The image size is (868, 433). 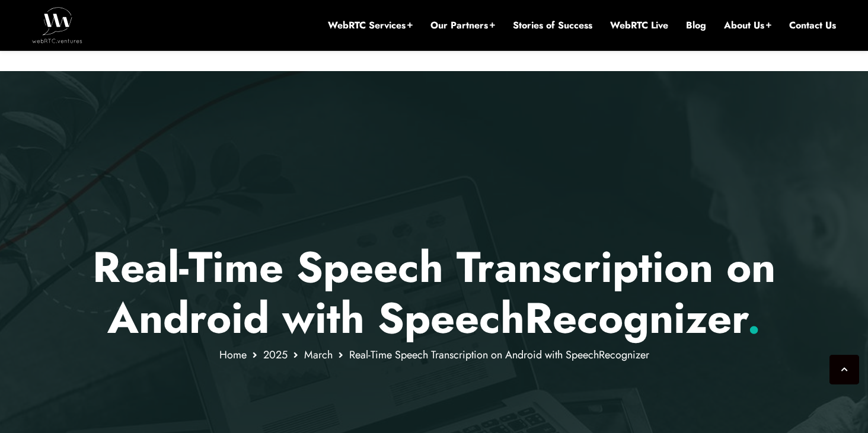 What do you see at coordinates (57, 25) in the screenshot?
I see `img: WebRTC.ventures` at bounding box center [57, 25].